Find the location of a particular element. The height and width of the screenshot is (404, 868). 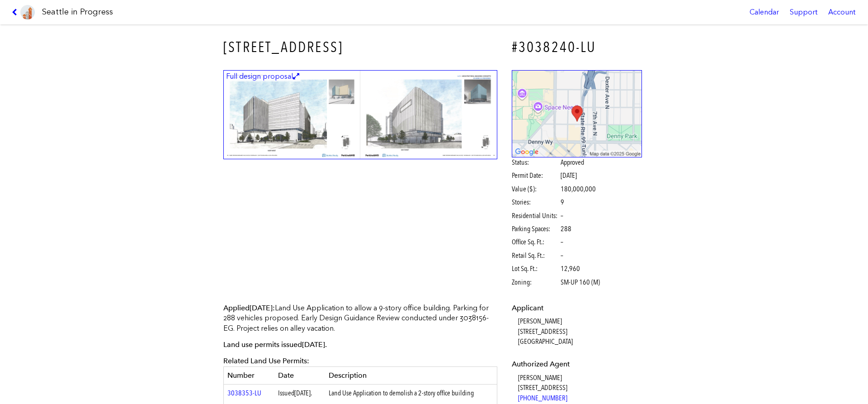

p: Land Use Application to allow a 9-story office building. Parking for 288 vehicles proposed. Early... is located at coordinates (360, 318).